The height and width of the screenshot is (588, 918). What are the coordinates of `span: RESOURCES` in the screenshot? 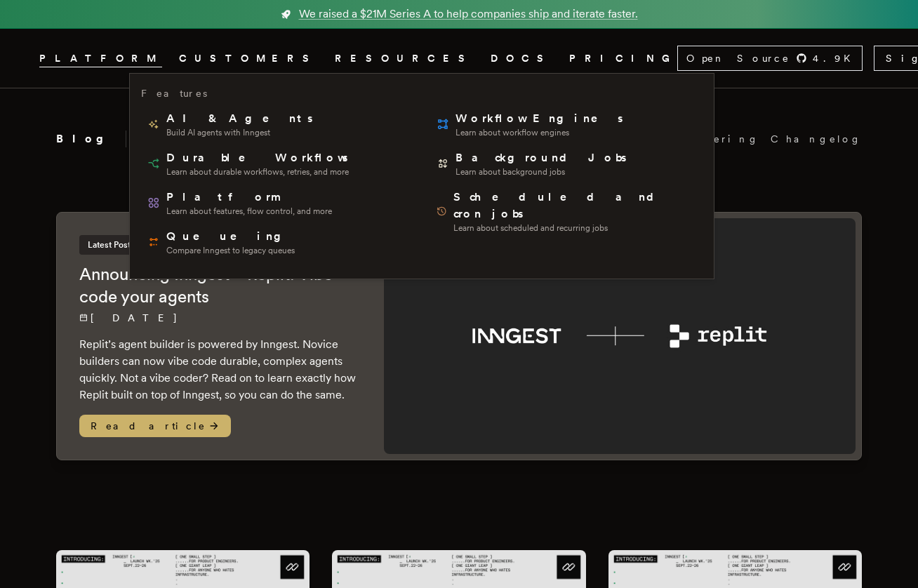 It's located at (404, 59).